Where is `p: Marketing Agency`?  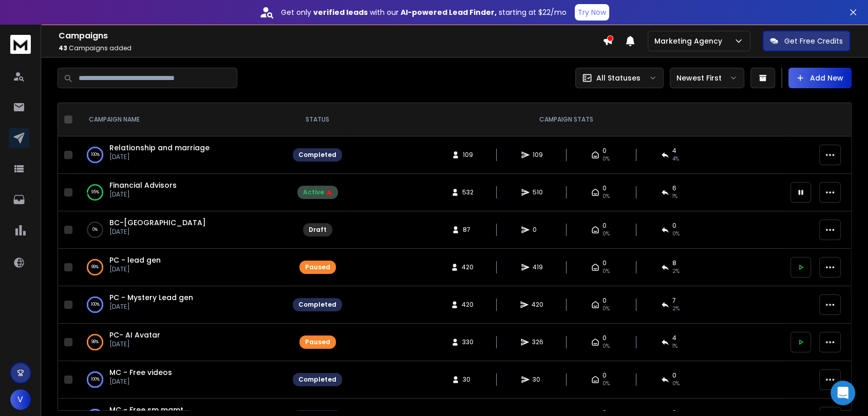 p: Marketing Agency is located at coordinates (691, 41).